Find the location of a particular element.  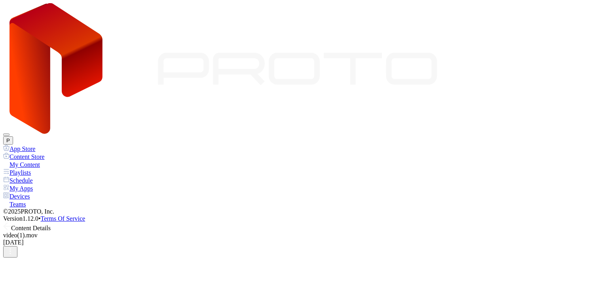

div: App Store is located at coordinates (304, 148).